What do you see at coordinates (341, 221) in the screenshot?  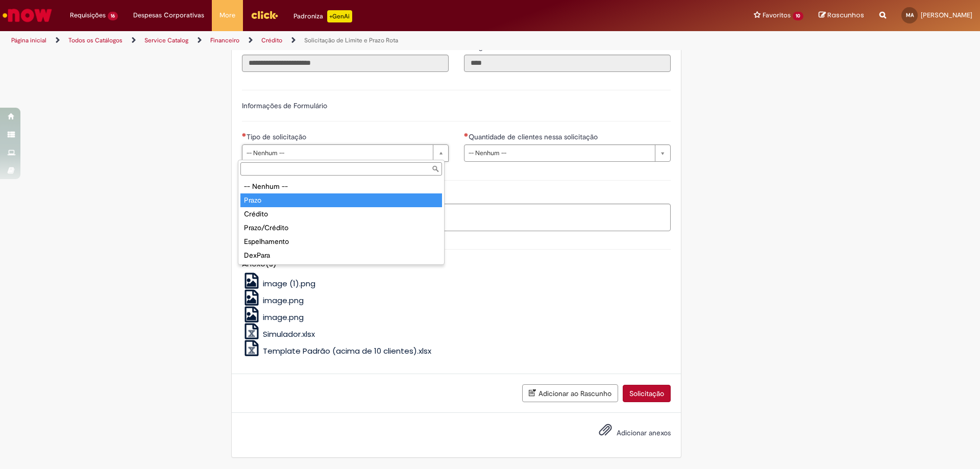 I see `ul: Tipo de solicitação` at bounding box center [341, 221].